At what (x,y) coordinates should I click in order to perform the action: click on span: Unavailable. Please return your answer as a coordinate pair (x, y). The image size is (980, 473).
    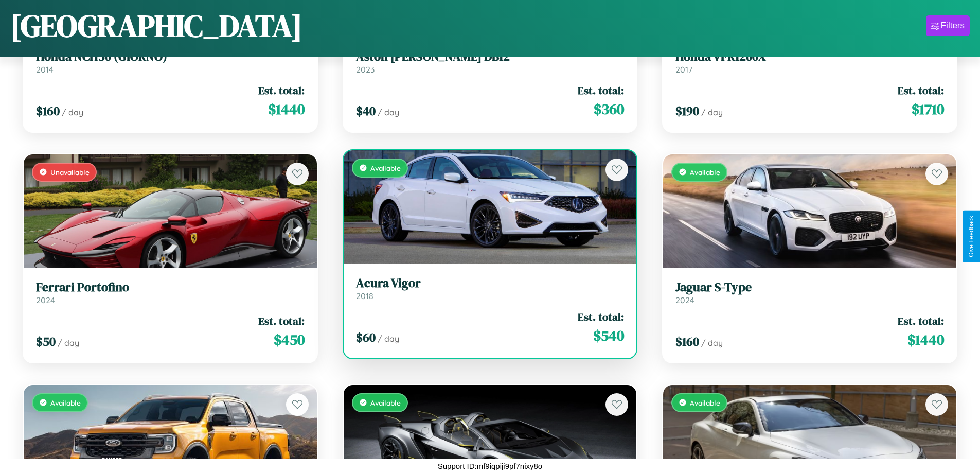
    Looking at the image, I should click on (70, 172).